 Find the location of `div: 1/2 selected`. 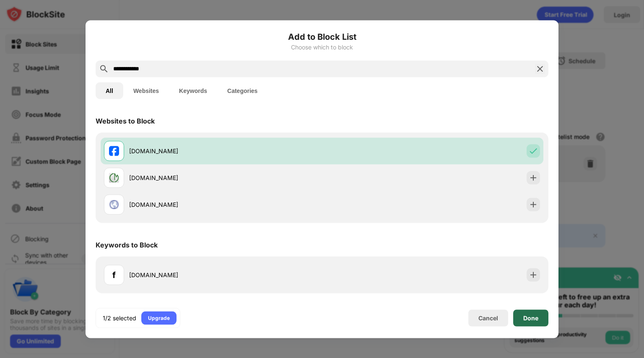

div: 1/2 selected is located at coordinates (119, 318).